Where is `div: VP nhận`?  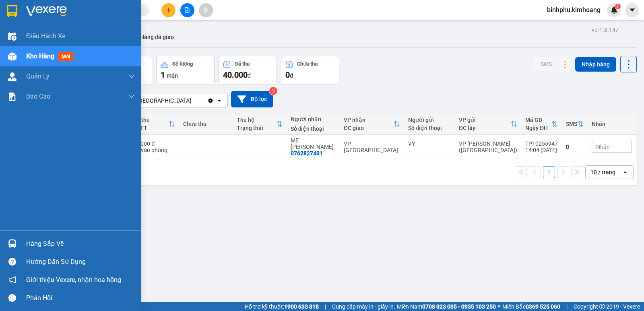
div: VP nhận is located at coordinates (369, 120).